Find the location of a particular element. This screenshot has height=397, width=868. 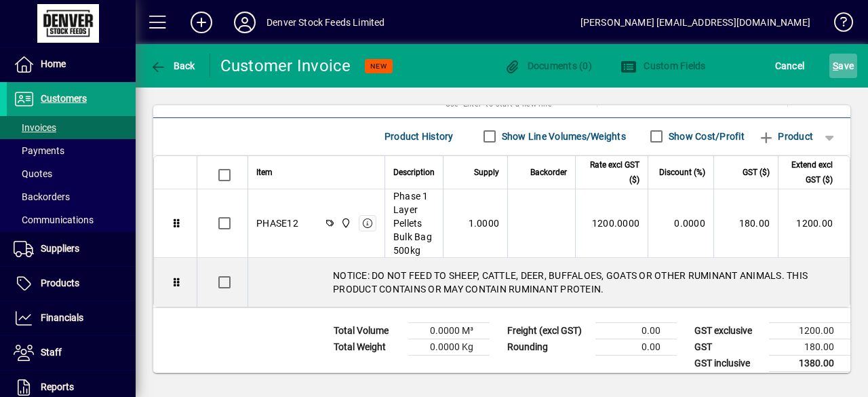

td: 1380.00 is located at coordinates (809, 363).